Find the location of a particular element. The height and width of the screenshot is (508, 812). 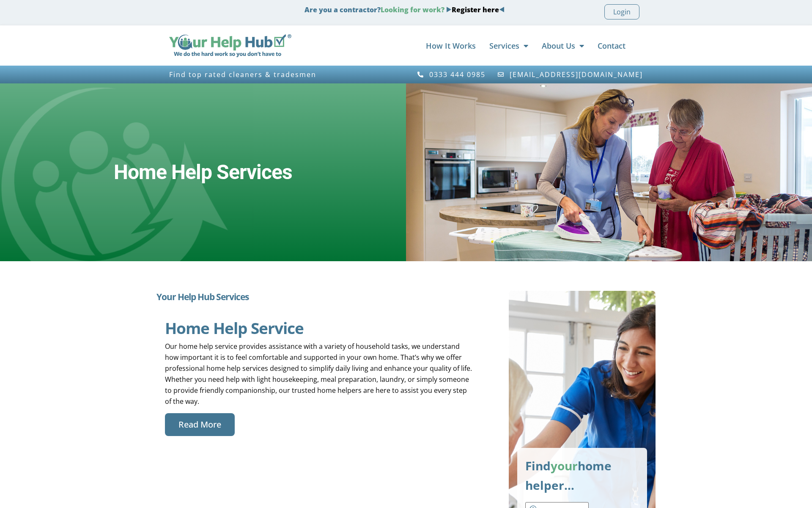

span: 0333 444 0985 is located at coordinates (457, 74).